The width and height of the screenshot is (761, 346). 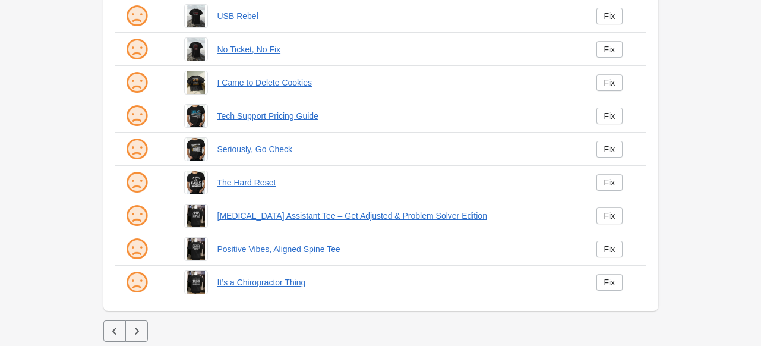 What do you see at coordinates (397, 16) in the screenshot?
I see `a: USB Rebel` at bounding box center [397, 16].